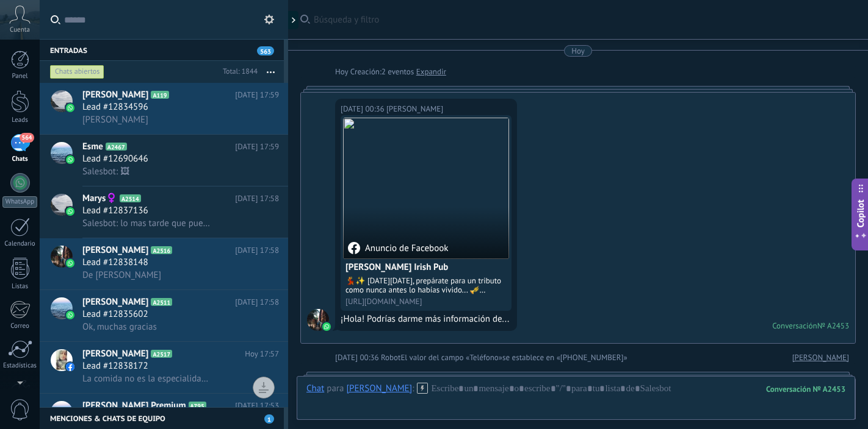 The width and height of the screenshot is (868, 429). What do you see at coordinates (20, 287) in the screenshot?
I see `div: Listas` at bounding box center [20, 287].